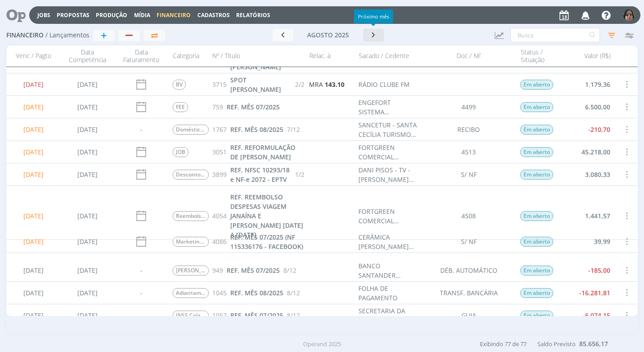  I want to click on span: Saldo Previsto, so click(556, 343).